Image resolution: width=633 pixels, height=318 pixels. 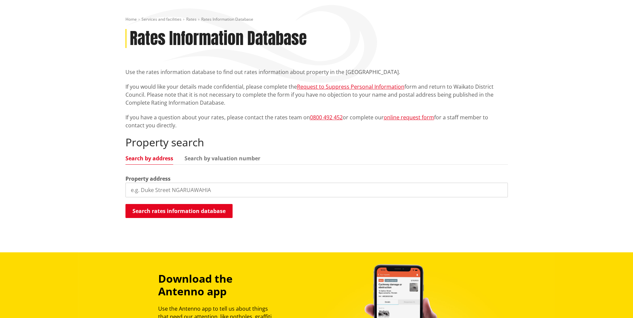 I want to click on button: Search rates information database, so click(x=179, y=211).